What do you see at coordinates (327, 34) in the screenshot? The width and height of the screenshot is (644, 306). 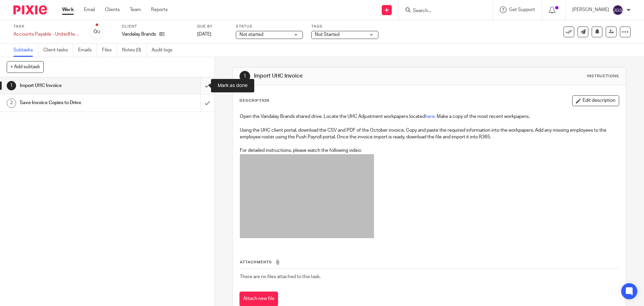 I see `span: Not Started` at bounding box center [327, 34].